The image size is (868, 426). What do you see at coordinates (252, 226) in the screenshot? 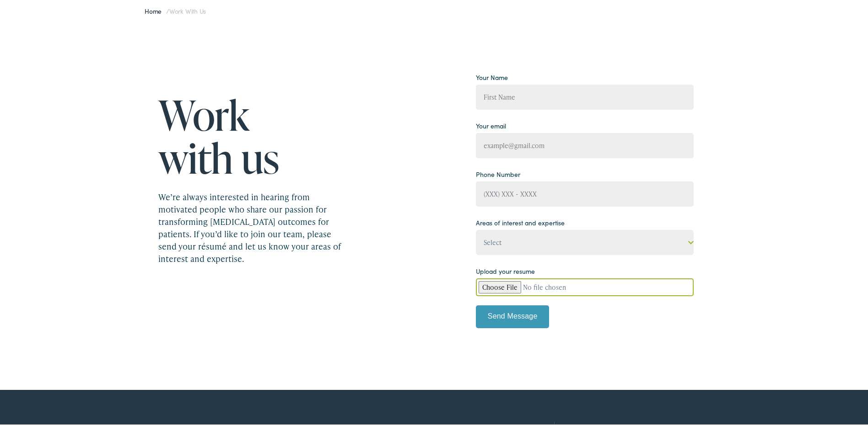
I see `div: We’re always interested in hearing from motivated people who share our passion for transforming [...` at bounding box center [252, 226].